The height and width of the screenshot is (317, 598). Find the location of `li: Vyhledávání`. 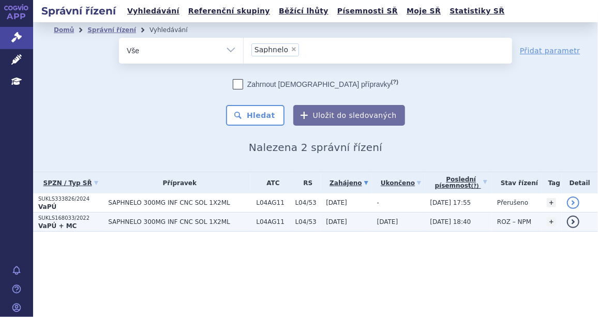

li: Vyhledávání is located at coordinates (175, 30).